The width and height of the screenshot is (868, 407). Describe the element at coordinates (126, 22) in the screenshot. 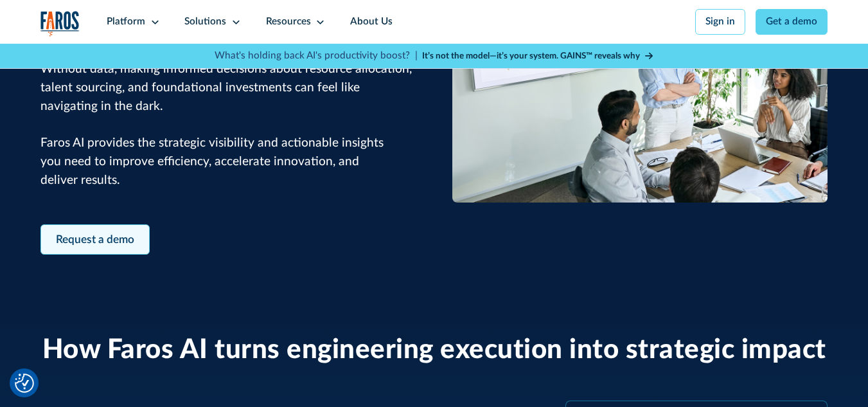

I see `div: Platform` at that location.